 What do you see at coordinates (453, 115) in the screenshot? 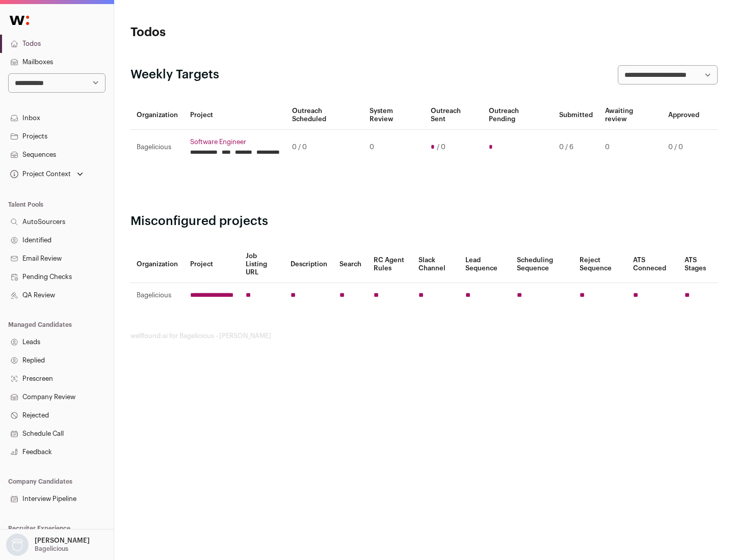
I see `th: Outreach Sent` at bounding box center [453, 115].